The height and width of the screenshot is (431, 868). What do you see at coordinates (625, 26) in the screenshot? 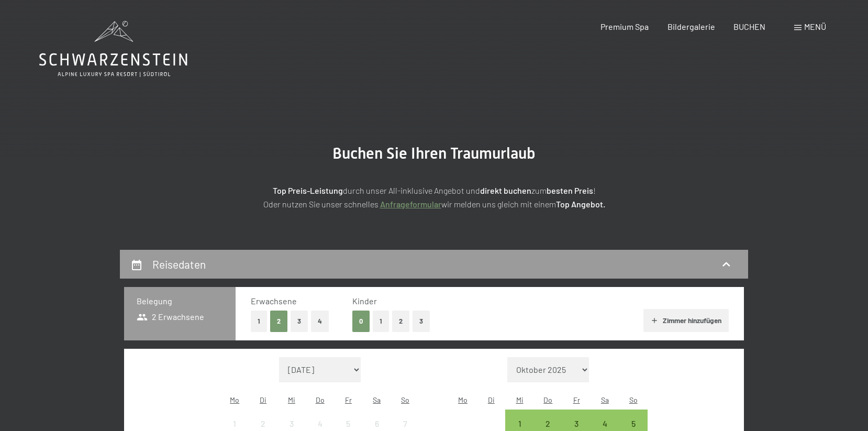
I see `span: Premium Spa` at bounding box center [625, 26].